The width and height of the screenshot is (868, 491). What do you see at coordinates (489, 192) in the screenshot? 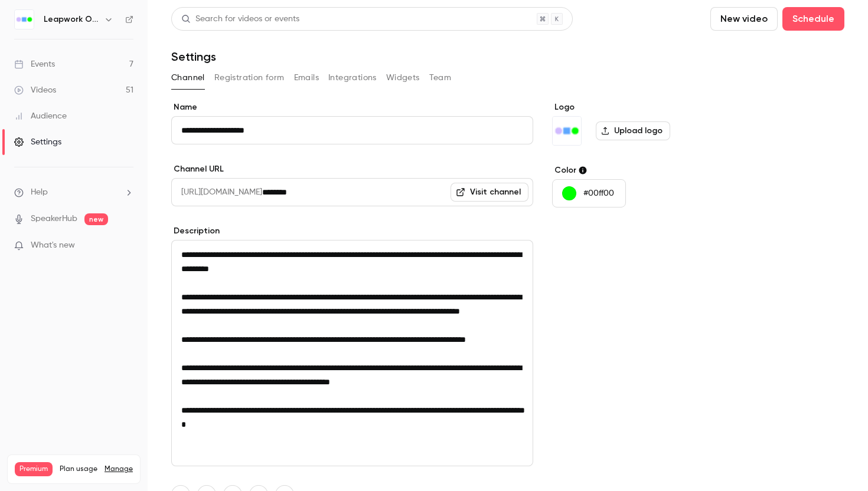
I see `a: Visit channel` at bounding box center [489, 192].